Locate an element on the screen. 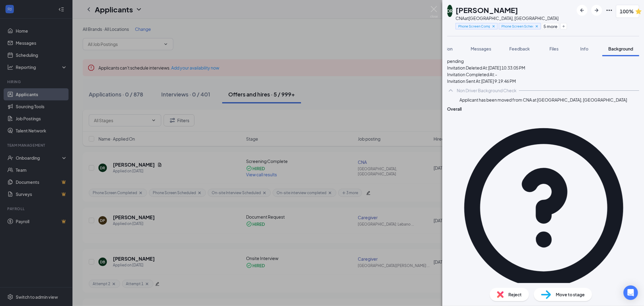 Image resolution: width=644 pixels, height=306 pixels. svg: QuestionInfo is located at coordinates (544, 208).